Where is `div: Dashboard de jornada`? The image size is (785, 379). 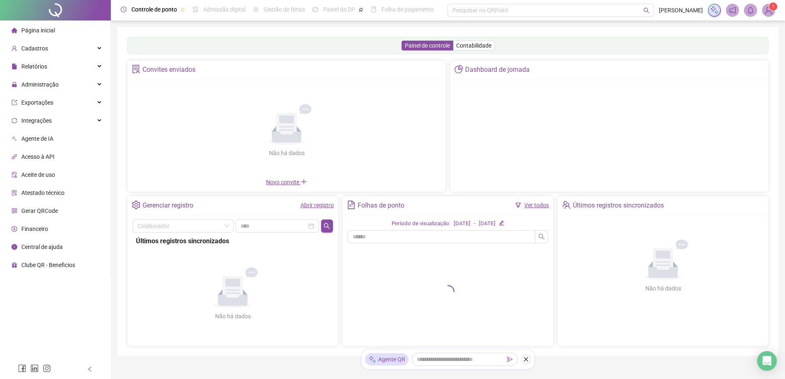
div: Dashboard de jornada is located at coordinates (497, 70).